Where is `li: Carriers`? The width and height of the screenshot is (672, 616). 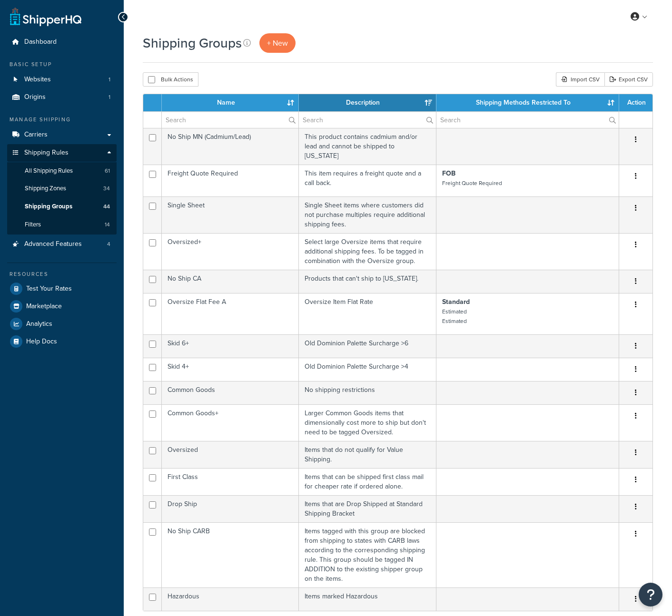 li: Carriers is located at coordinates (62, 135).